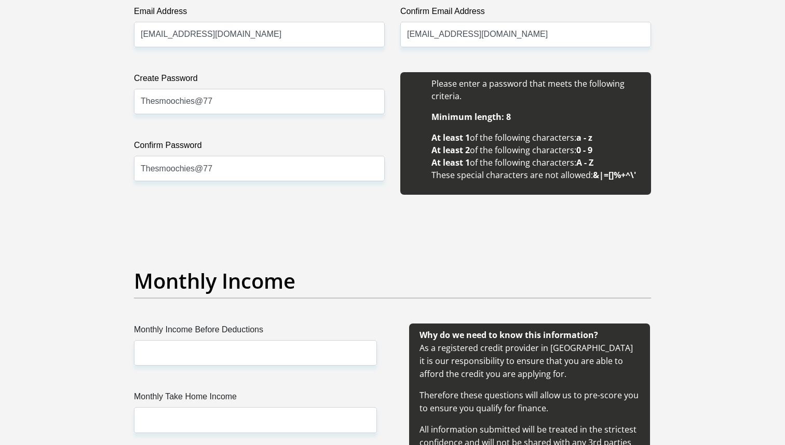 The width and height of the screenshot is (785, 445). What do you see at coordinates (451, 150) in the screenshot?
I see `b: At least 2` at bounding box center [451, 150].